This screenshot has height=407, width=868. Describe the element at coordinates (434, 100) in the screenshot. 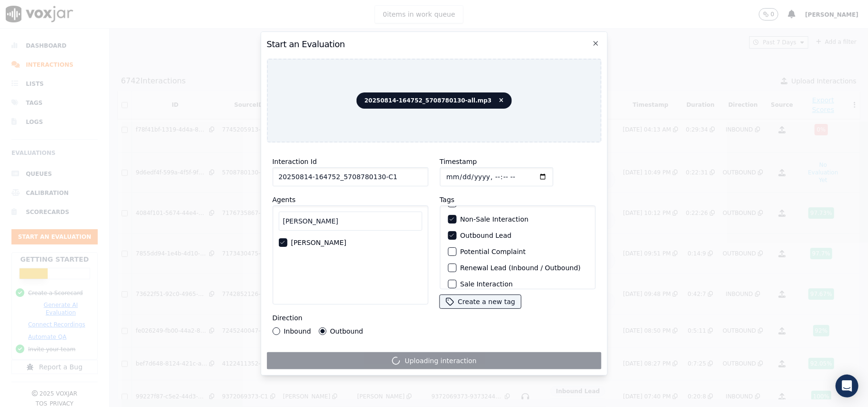

I see `span: 20250814-164752_5708780130-all.mp3` at that location.